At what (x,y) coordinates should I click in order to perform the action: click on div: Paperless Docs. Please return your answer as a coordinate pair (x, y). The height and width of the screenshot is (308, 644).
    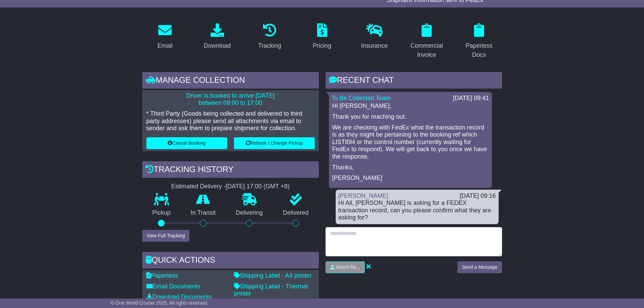
    Looking at the image, I should click on (479, 51).